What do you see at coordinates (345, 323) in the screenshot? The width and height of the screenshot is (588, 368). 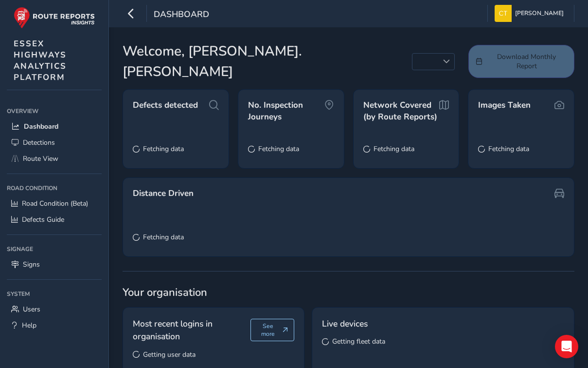 I see `span: Live devices` at bounding box center [345, 323].